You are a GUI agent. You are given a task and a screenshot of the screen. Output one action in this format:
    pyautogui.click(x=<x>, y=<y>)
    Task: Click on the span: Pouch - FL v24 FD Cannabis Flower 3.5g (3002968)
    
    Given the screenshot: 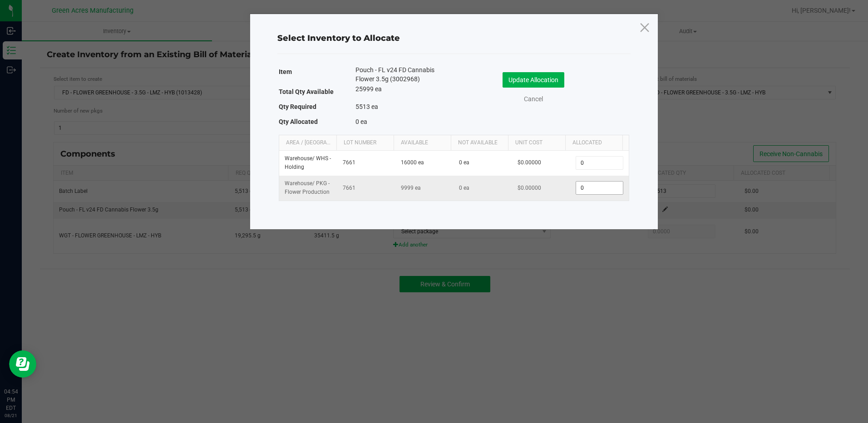 What is the action you would take?
    pyautogui.click(x=397, y=75)
    